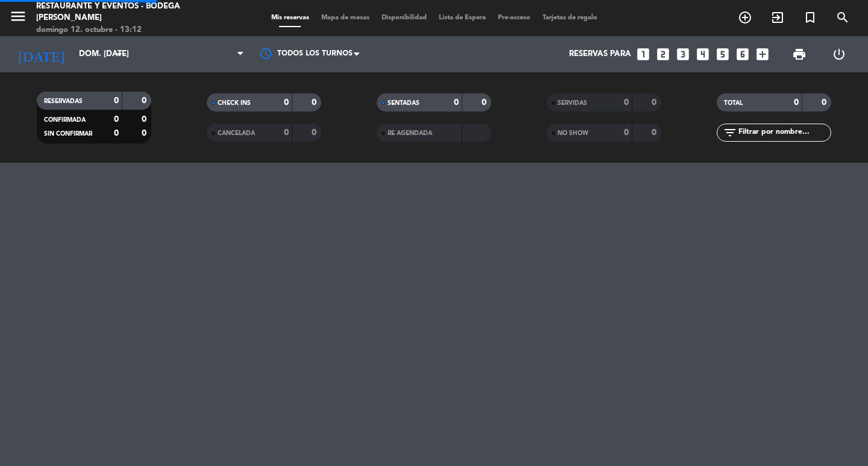 This screenshot has width=868, height=466. I want to click on span: SERVIDAS, so click(572, 103).